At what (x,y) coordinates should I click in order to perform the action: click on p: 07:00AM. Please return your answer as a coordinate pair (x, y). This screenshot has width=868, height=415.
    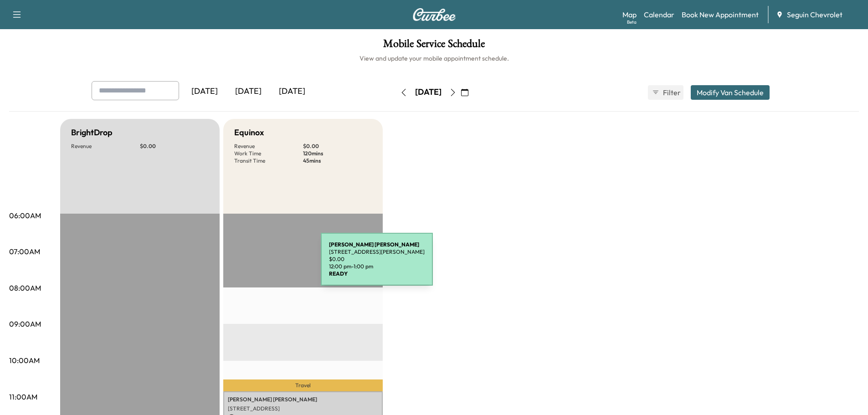
    Looking at the image, I should click on (25, 251).